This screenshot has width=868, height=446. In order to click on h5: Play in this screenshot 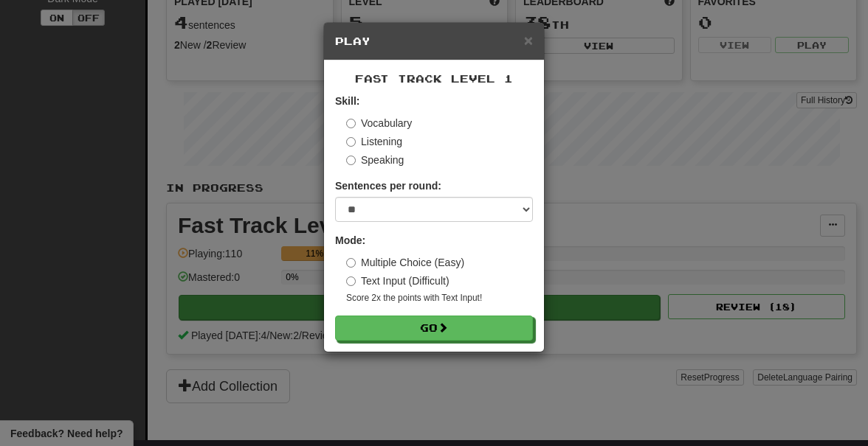, I will do `click(434, 42)`.